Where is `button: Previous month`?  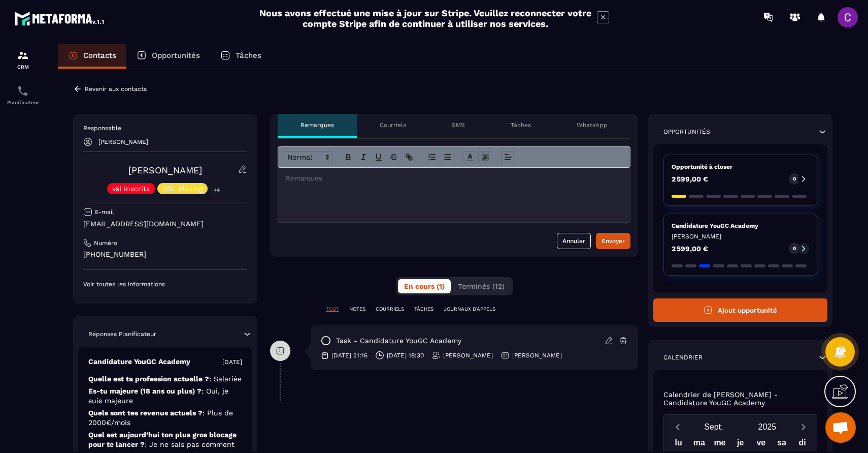 button: Previous month is located at coordinates (677, 427).